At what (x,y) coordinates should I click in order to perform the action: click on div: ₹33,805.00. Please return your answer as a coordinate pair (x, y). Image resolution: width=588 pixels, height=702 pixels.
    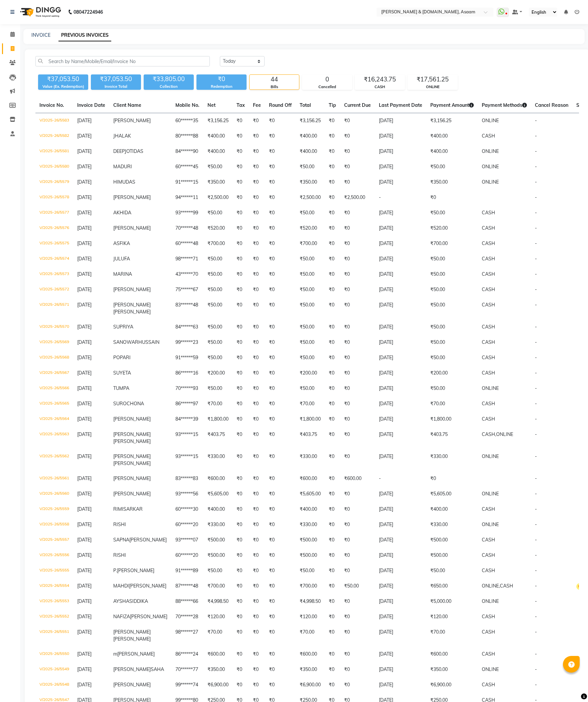
    Looking at the image, I should click on (169, 79).